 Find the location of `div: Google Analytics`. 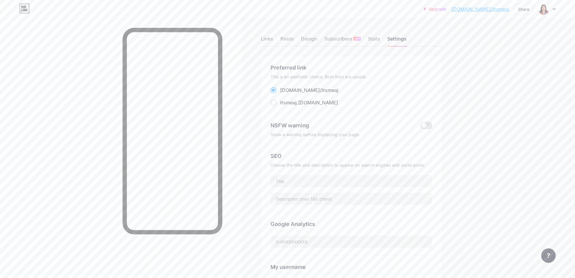

div: Google Analytics is located at coordinates (352, 224).